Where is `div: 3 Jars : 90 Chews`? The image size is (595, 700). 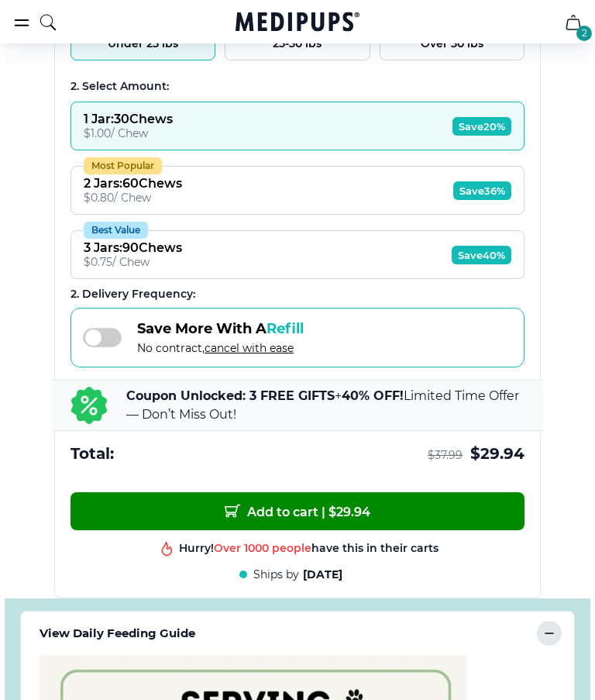
div: 3 Jars : 90 Chews is located at coordinates (133, 247).